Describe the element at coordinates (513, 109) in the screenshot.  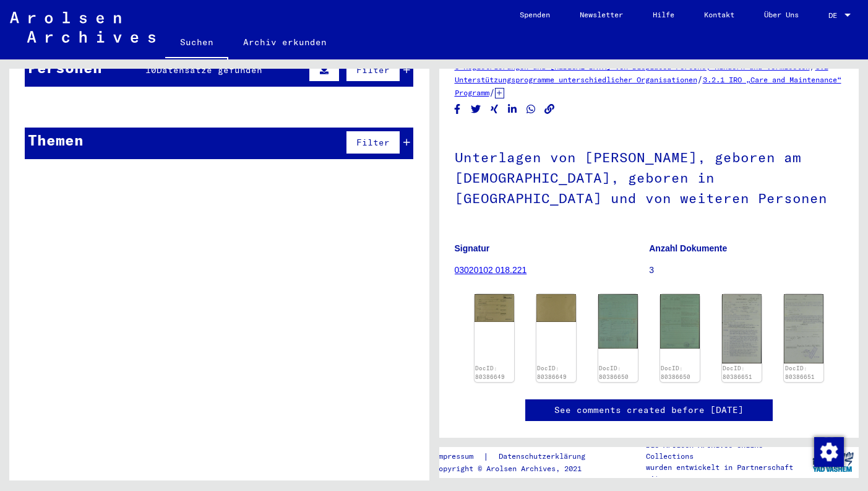
I see `button: Share on LinkedIn` at that location.